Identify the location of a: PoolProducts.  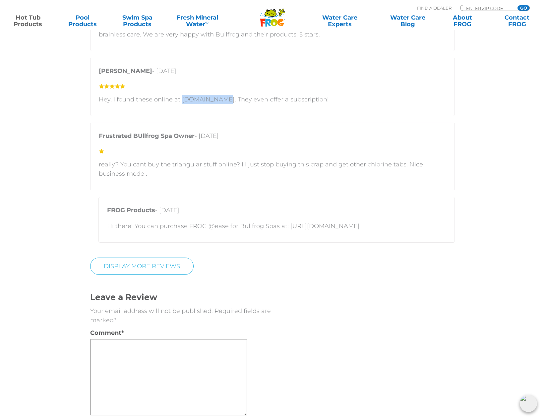
(83, 21).